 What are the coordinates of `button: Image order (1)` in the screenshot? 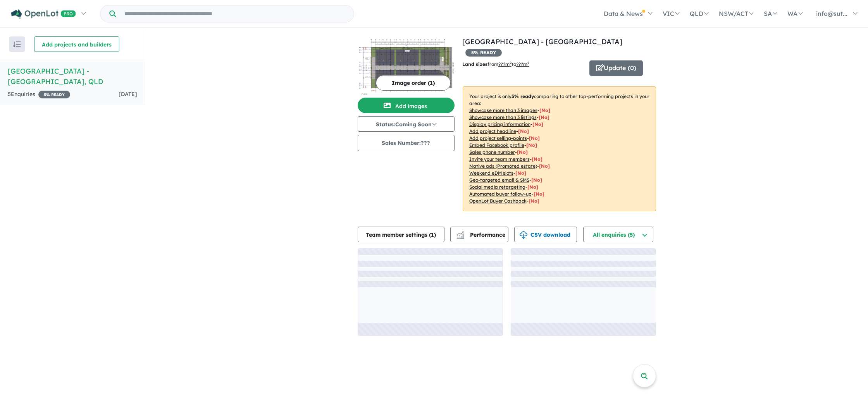 It's located at (413, 83).